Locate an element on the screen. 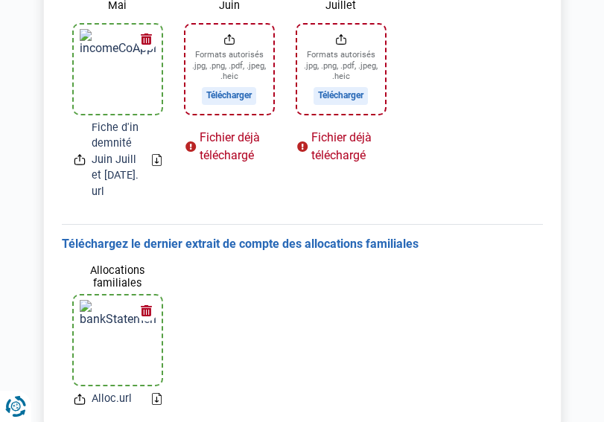 Image resolution: width=604 pixels, height=422 pixels. span: Alloc.url is located at coordinates (112, 399).